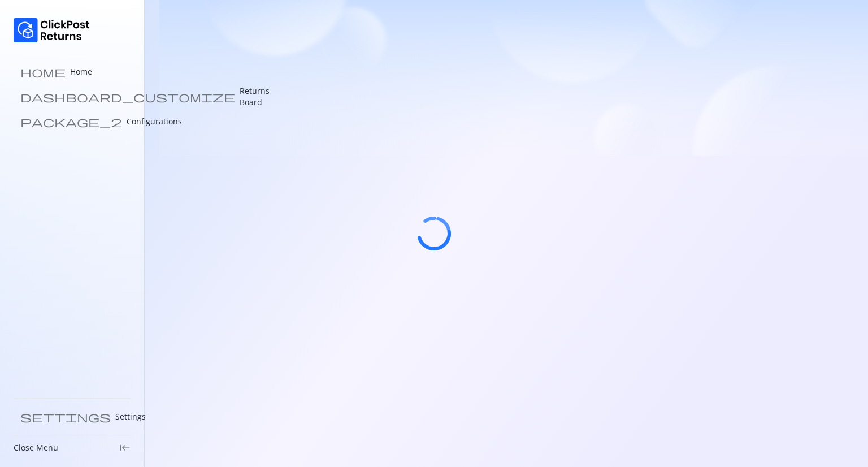 The height and width of the screenshot is (467, 868). Describe the element at coordinates (128, 97) in the screenshot. I see `span: dashboard_customize` at that location.